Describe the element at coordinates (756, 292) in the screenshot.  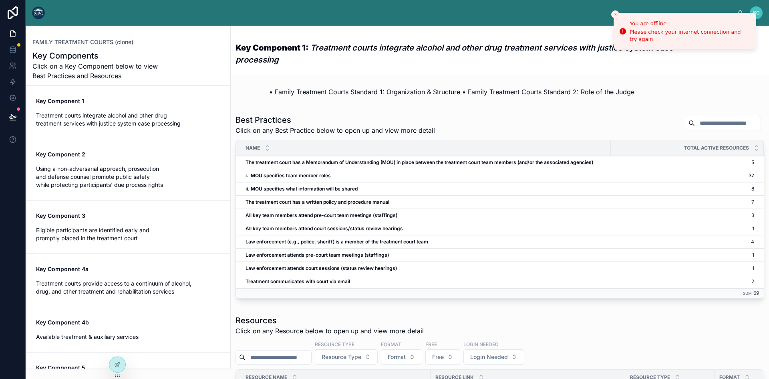
I see `span: 69` at that location.